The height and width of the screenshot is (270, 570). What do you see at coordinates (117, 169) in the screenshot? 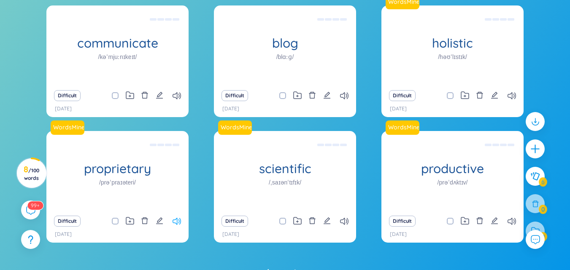
I see `h1: proprietary` at bounding box center [117, 169].